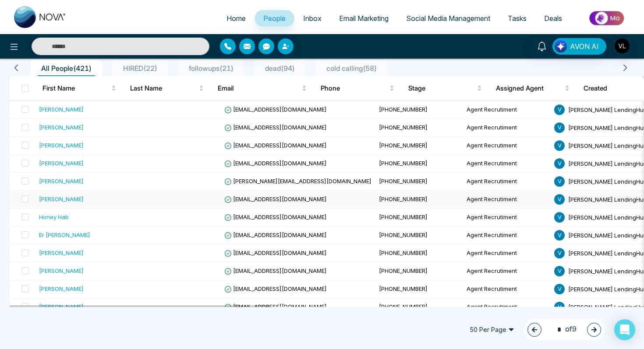 This screenshot has width=644, height=349. What do you see at coordinates (236, 18) in the screenshot?
I see `a: Home` at bounding box center [236, 18].